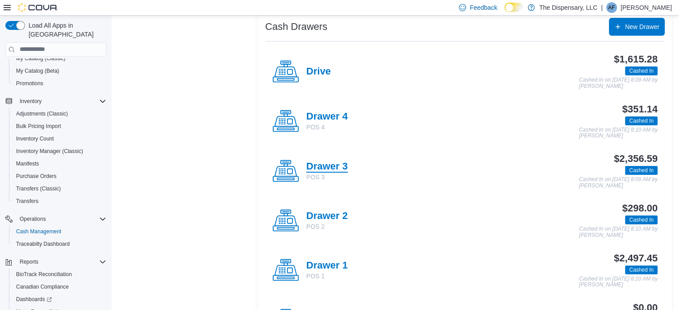 The height and width of the screenshot is (310, 679). What do you see at coordinates (327, 217) in the screenshot?
I see `h4: Drawer 2` at bounding box center [327, 217].